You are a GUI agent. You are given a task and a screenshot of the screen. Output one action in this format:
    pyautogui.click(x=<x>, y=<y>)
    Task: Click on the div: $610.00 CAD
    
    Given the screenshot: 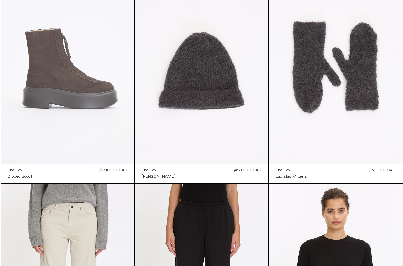 What is the action you would take?
    pyautogui.click(x=383, y=170)
    